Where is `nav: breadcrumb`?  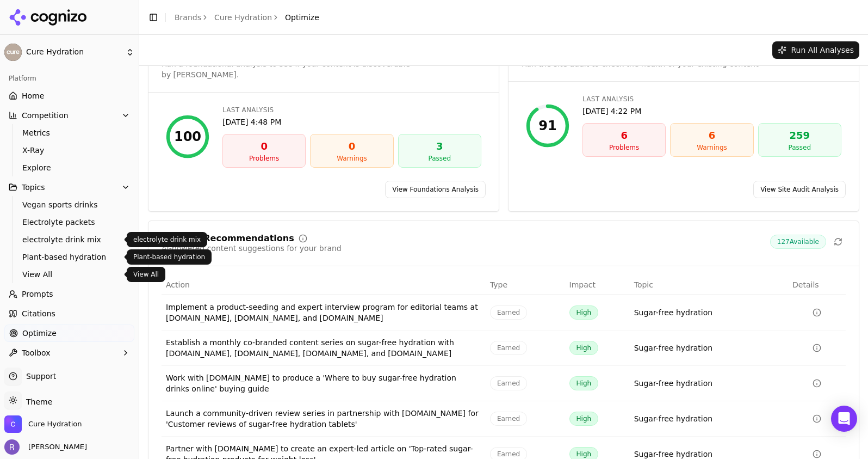
nav: breadcrumb is located at coordinates (247, 17).